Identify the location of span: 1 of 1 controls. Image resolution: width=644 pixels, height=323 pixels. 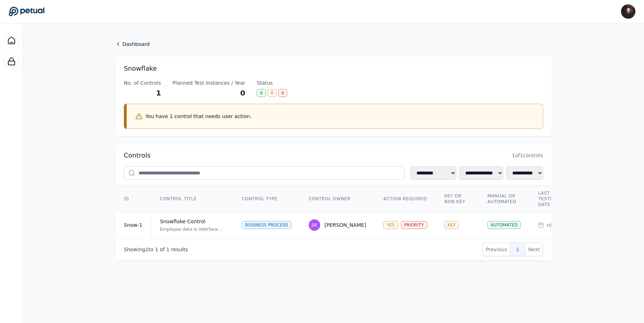
(528, 155).